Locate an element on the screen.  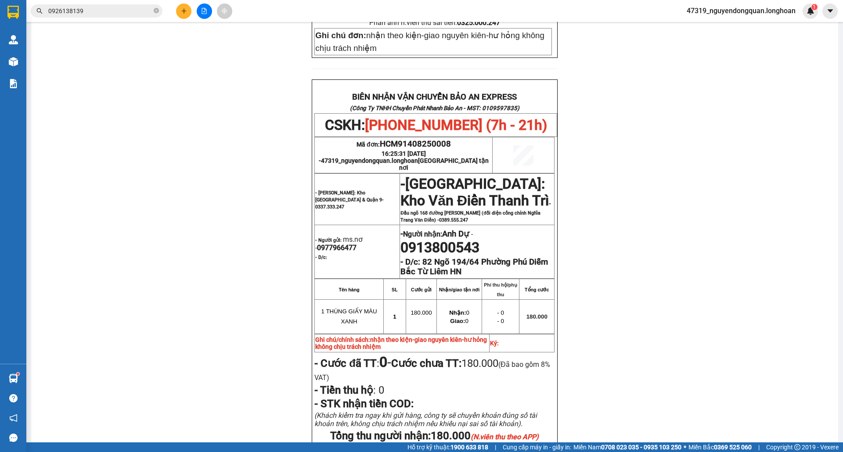
strong: SL is located at coordinates (395, 290).